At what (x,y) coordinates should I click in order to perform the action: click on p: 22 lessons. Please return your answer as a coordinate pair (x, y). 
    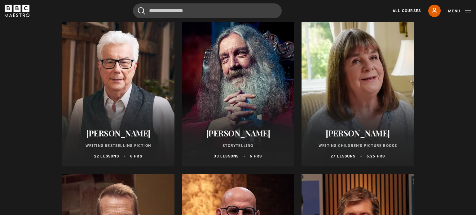
    Looking at the image, I should click on (107, 157).